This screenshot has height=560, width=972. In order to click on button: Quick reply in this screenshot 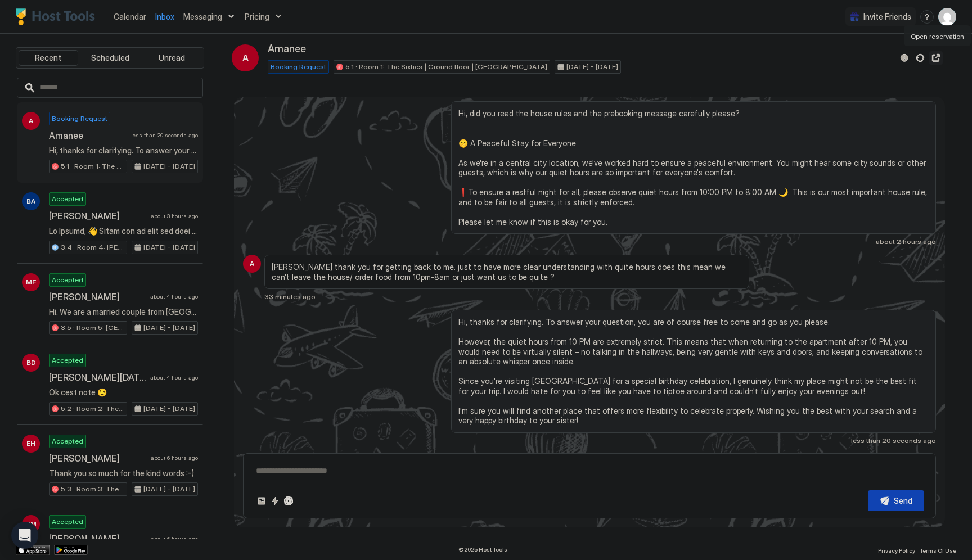, I will do `click(275, 501)`.